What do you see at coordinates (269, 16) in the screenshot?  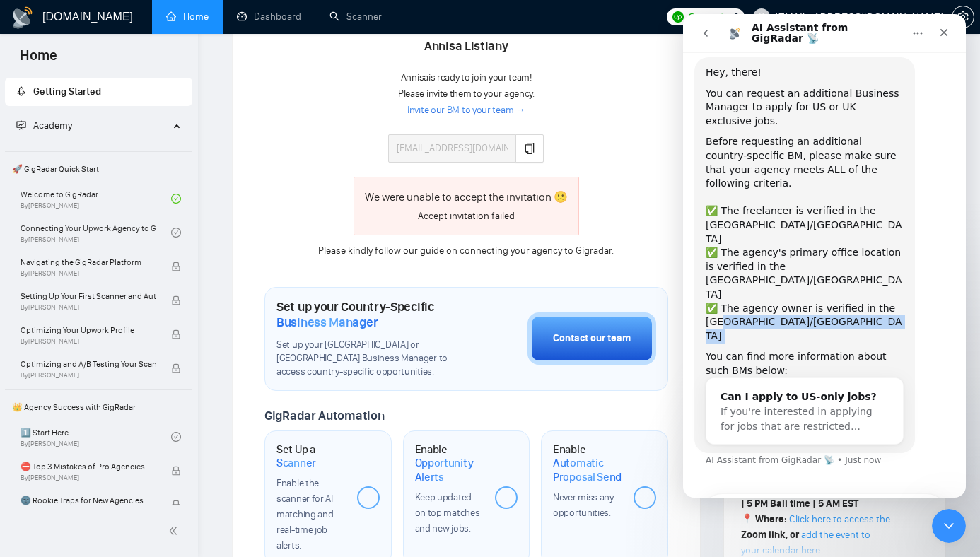 I see `a: dashboardDashboard` at bounding box center [269, 16].